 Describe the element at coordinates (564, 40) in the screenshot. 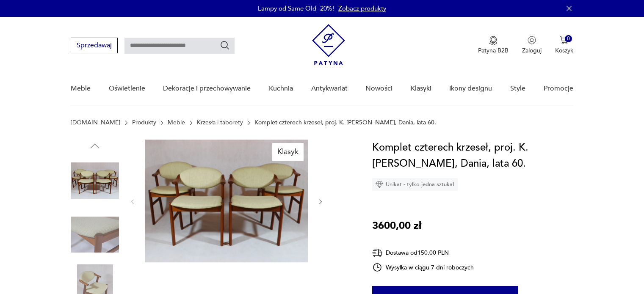

I see `img: Ikona koszyka` at that location.